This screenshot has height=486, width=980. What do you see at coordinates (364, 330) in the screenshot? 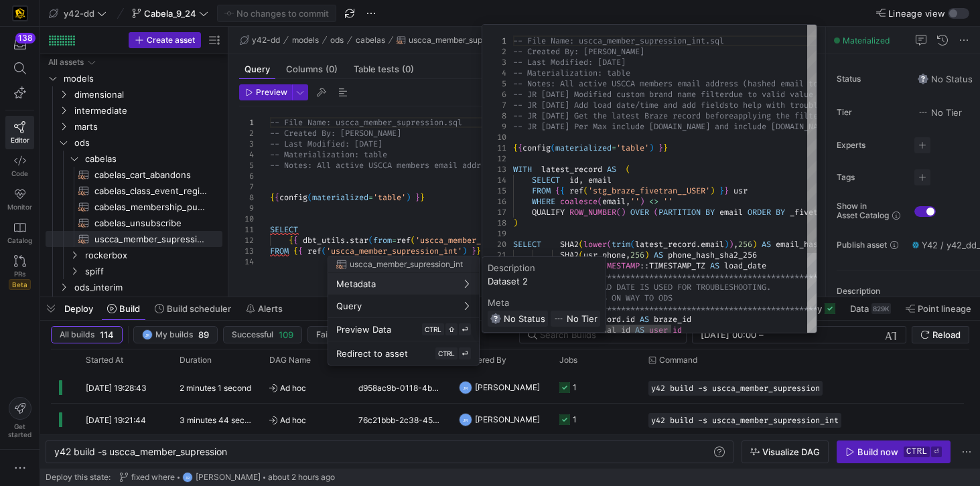
I see `span: Preview Data` at bounding box center [364, 330].